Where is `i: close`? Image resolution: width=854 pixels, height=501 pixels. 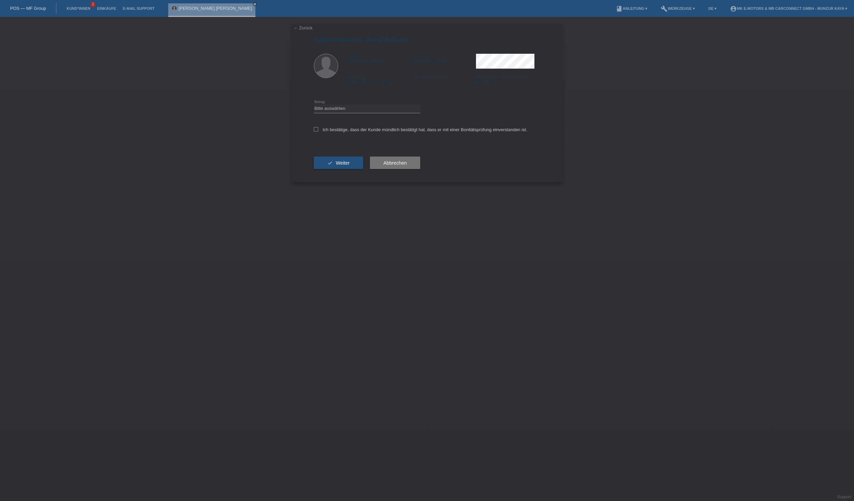
i: close is located at coordinates (255, 4).